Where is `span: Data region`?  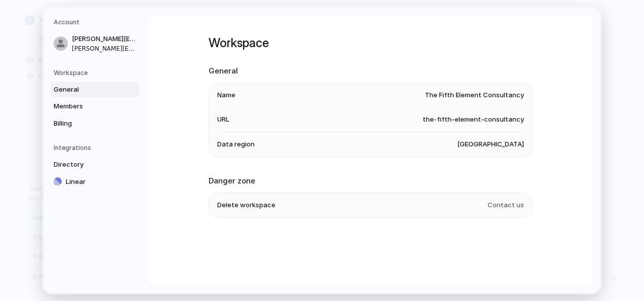 span: Data region is located at coordinates (236, 145).